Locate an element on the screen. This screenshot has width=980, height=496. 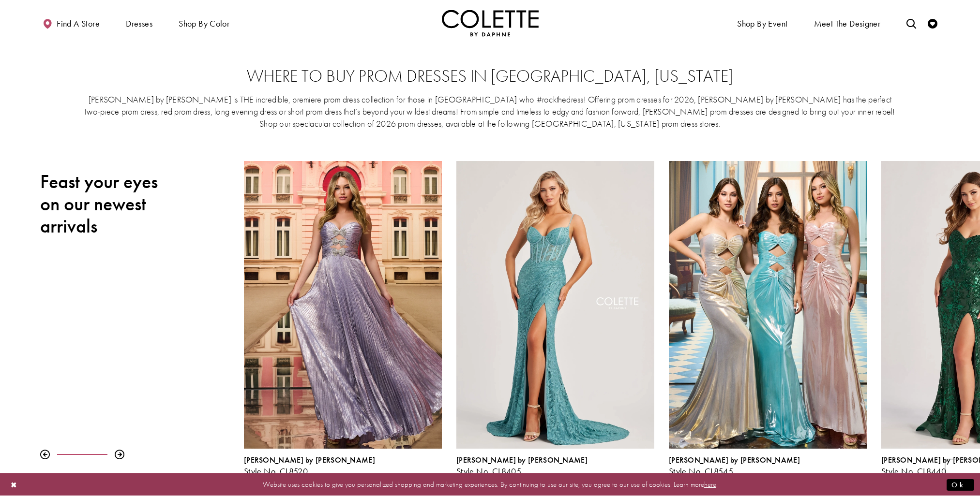
a: Meet the designer is located at coordinates (847, 23).